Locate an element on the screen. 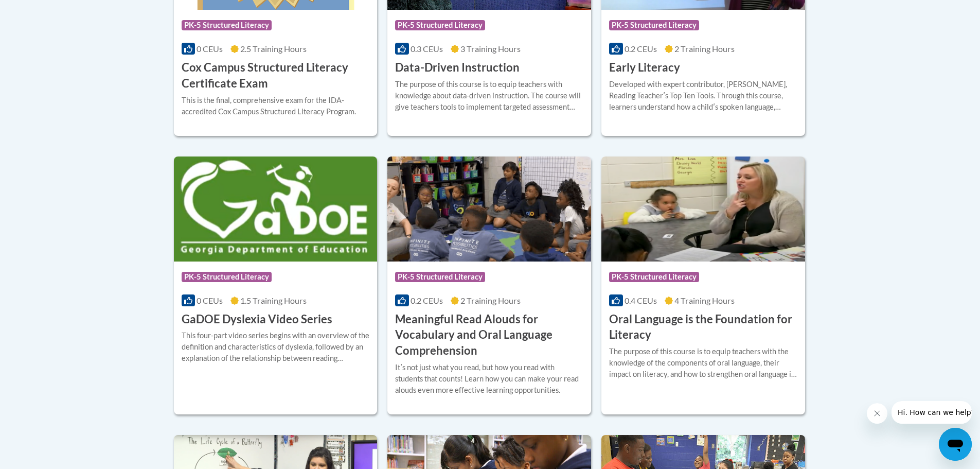 Image resolution: width=980 pixels, height=469 pixels. span: 4 Training Hours is located at coordinates (704, 300).